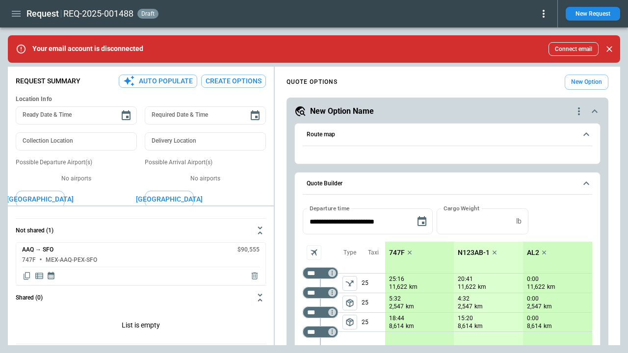  What do you see at coordinates (27, 276) in the screenshot?
I see `span: Copy quote content` at bounding box center [27, 276].